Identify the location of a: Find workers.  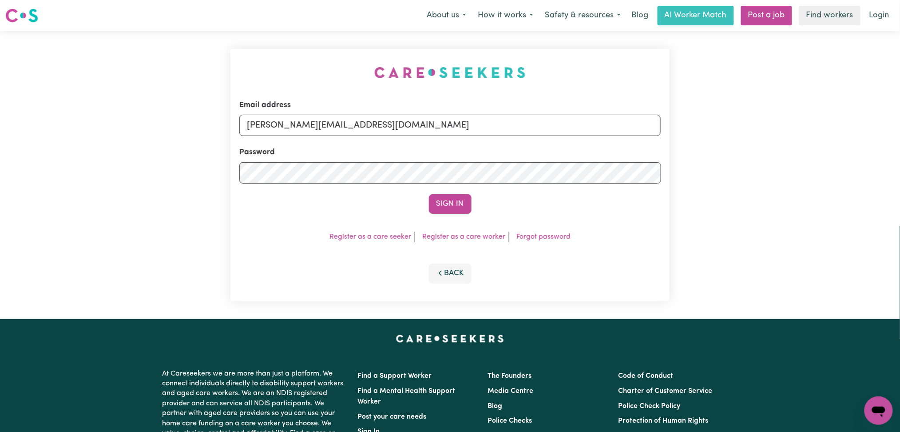
(830, 16).